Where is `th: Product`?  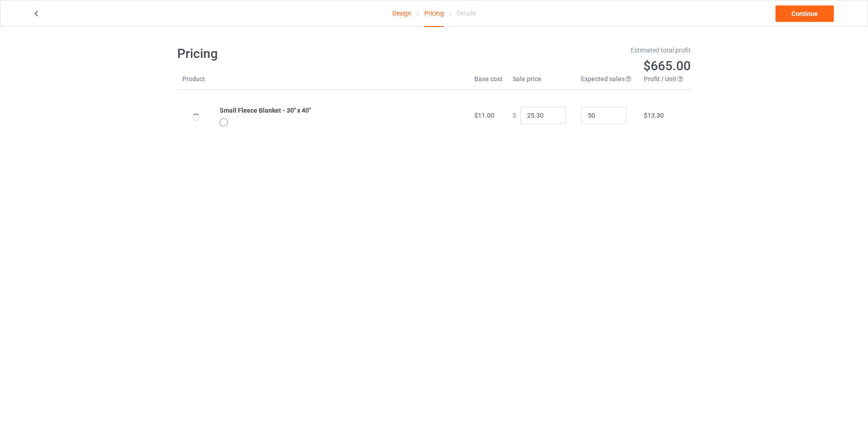 th: Product is located at coordinates (196, 82).